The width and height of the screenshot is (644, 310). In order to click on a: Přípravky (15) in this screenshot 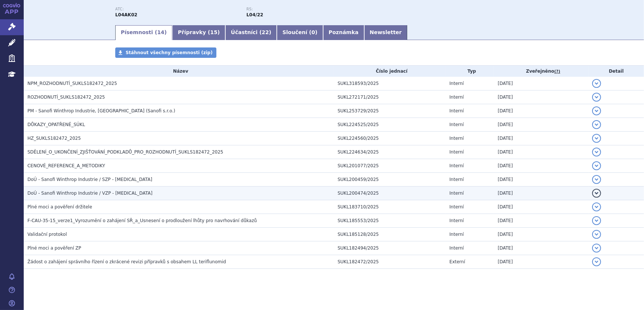, I will do `click(198, 33)`.